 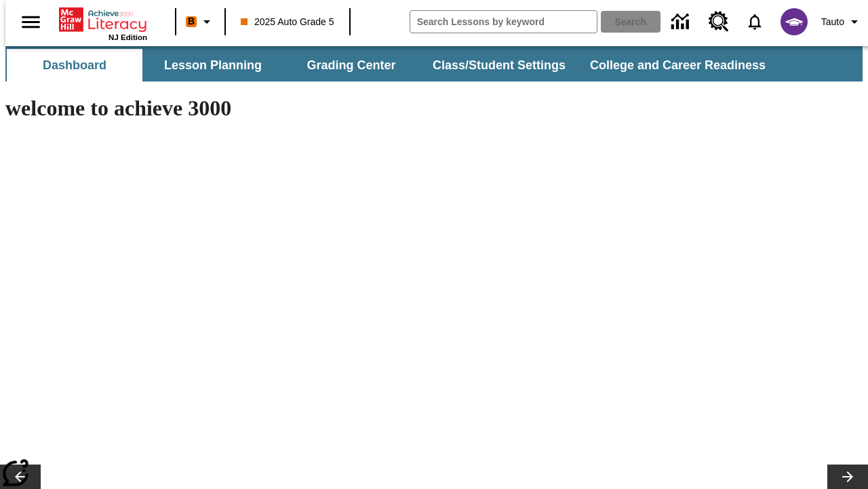 I want to click on button: Grading Center, so click(x=351, y=65).